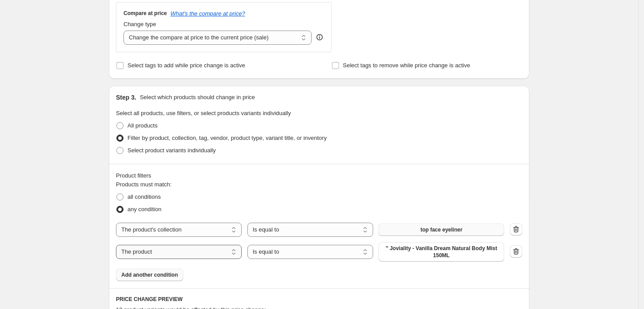  Describe the element at coordinates (207, 13) in the screenshot. I see `button: What's the compare at price?` at that location.